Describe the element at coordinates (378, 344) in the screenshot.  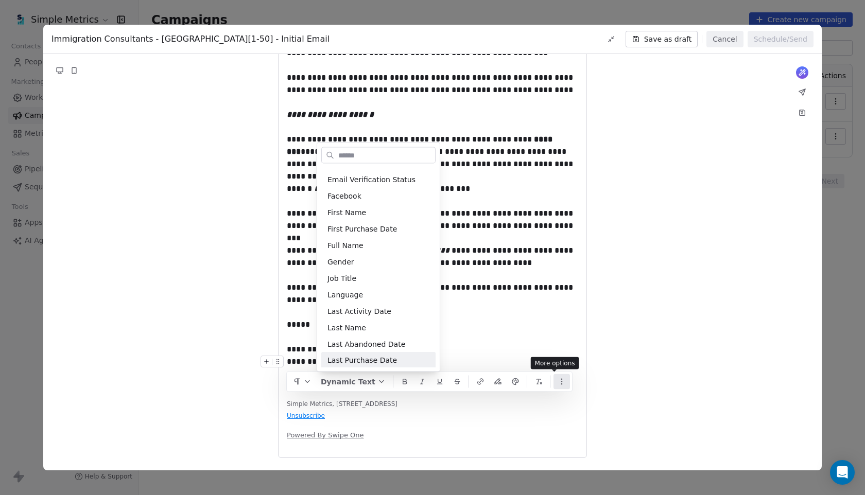
I see `div: Last Abandoned Date` at that location.